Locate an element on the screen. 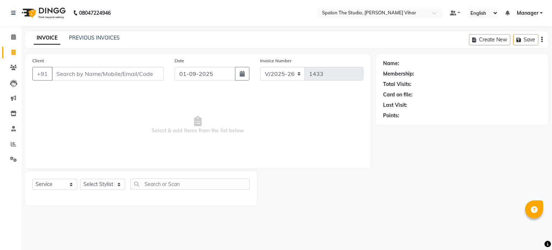  a: INVOICE is located at coordinates (47, 38).